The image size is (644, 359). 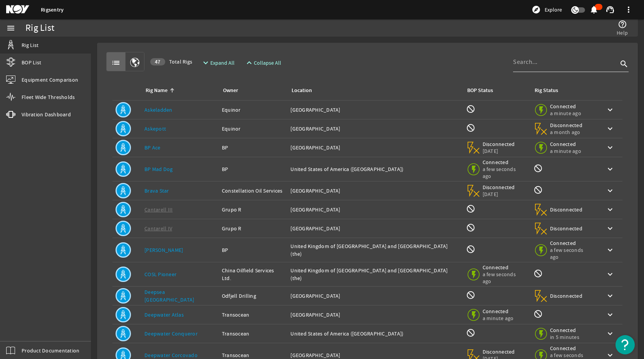 What do you see at coordinates (31, 62) in the screenshot?
I see `span: BOP List` at bounding box center [31, 62].